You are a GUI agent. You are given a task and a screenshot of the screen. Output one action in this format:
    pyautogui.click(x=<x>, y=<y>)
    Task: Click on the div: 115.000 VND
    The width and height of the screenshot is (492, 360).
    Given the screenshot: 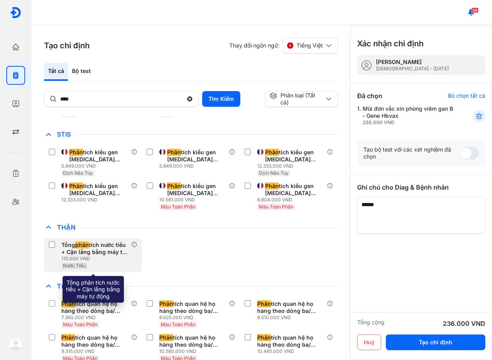 What is the action you would take?
    pyautogui.click(x=96, y=259)
    